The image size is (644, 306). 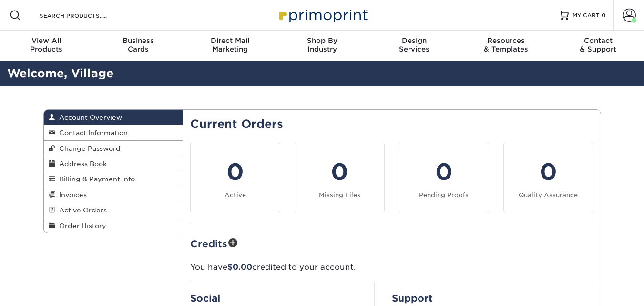 What do you see at coordinates (392, 268) in the screenshot?
I see `p: You have credited to your account.` at bounding box center [392, 268].